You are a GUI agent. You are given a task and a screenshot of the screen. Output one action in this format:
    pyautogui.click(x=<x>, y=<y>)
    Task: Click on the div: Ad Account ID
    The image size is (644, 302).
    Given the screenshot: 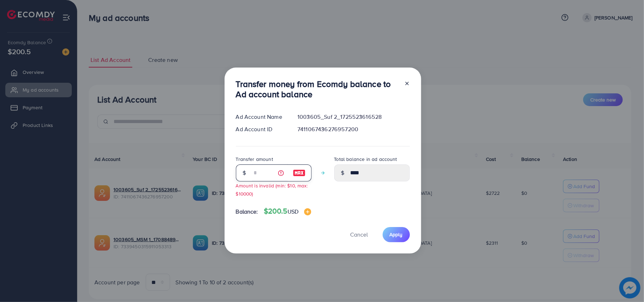 What is the action you would take?
    pyautogui.click(x=261, y=129)
    